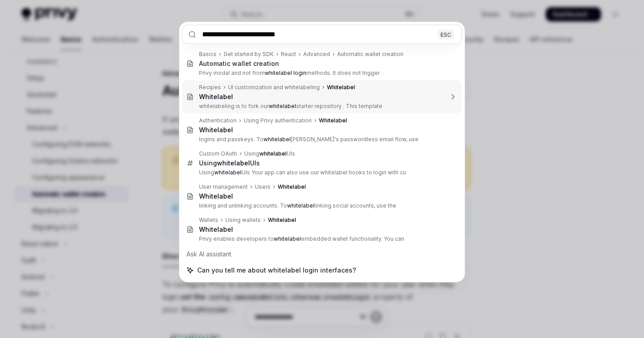 This screenshot has height=338, width=644. Describe the element at coordinates (321, 173) in the screenshot. I see `p: Using UIs Your app can also use our whitelabel hooks to login with cu` at that location.